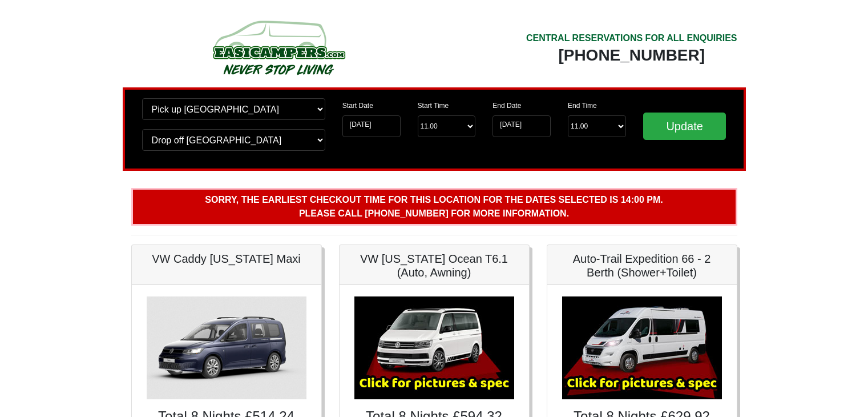 The width and height of the screenshot is (868, 417). Describe the element at coordinates (582, 106) in the screenshot. I see `label: End Time` at that location.